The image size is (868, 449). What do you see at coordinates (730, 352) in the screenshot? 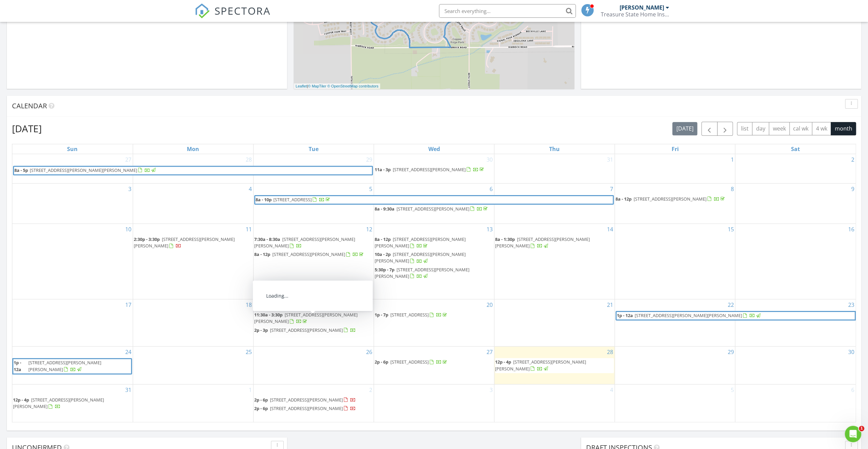
I see `a: Go to August 29, 2025` at bounding box center [730, 352].